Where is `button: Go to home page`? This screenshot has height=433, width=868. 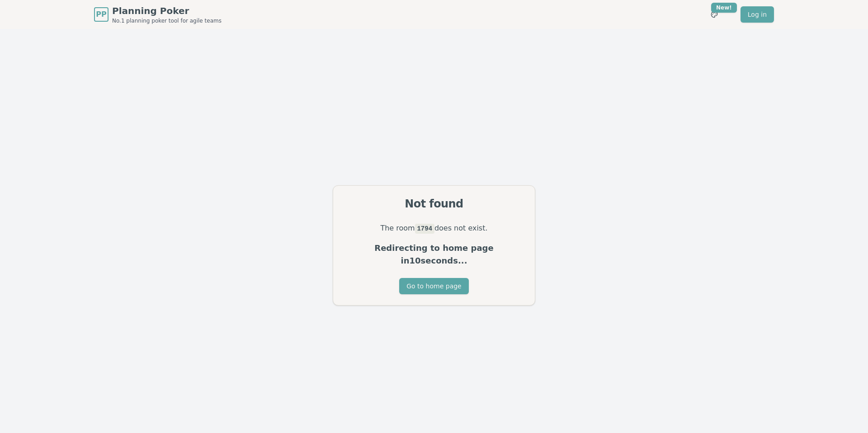
button: Go to home page is located at coordinates (434, 286).